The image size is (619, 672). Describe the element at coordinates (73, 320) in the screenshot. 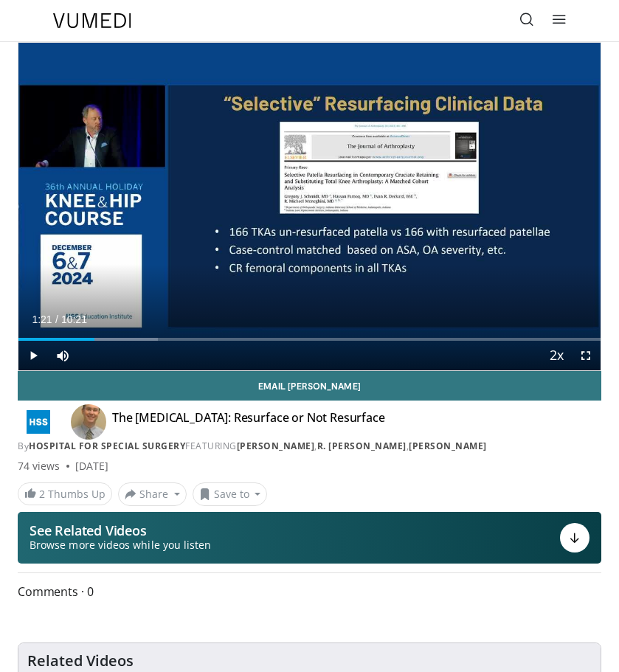

I see `span: 10:21` at that location.